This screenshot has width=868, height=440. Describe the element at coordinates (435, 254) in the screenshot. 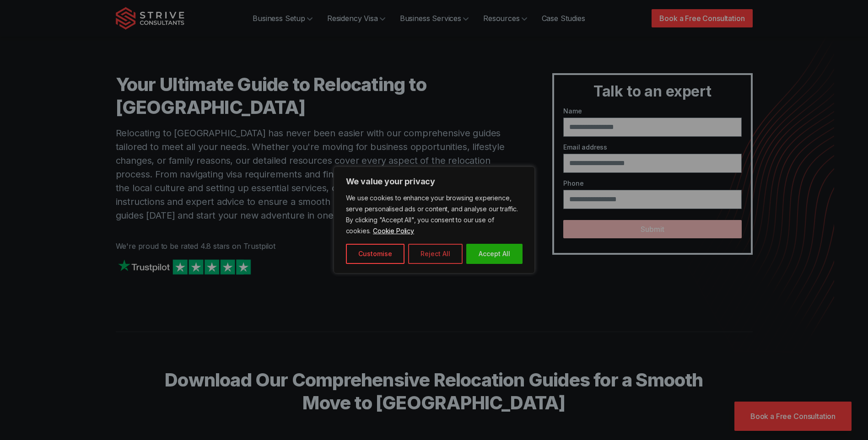

I see `button: Reject All` at that location.